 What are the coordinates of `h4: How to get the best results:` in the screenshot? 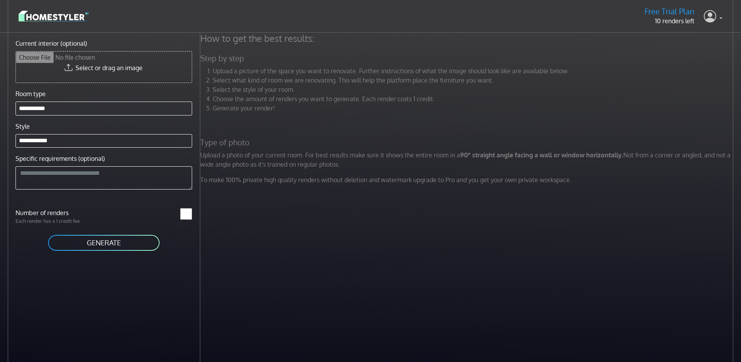 It's located at (468, 38).